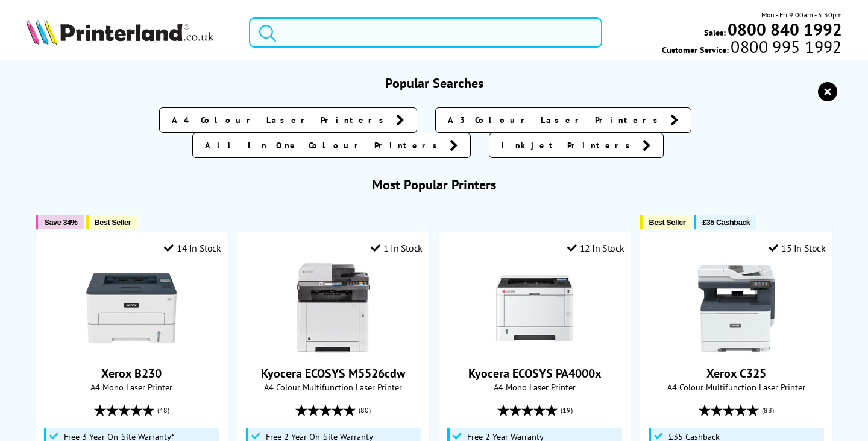  Describe the element at coordinates (737, 309) in the screenshot. I see `img: Xerox C325` at that location.